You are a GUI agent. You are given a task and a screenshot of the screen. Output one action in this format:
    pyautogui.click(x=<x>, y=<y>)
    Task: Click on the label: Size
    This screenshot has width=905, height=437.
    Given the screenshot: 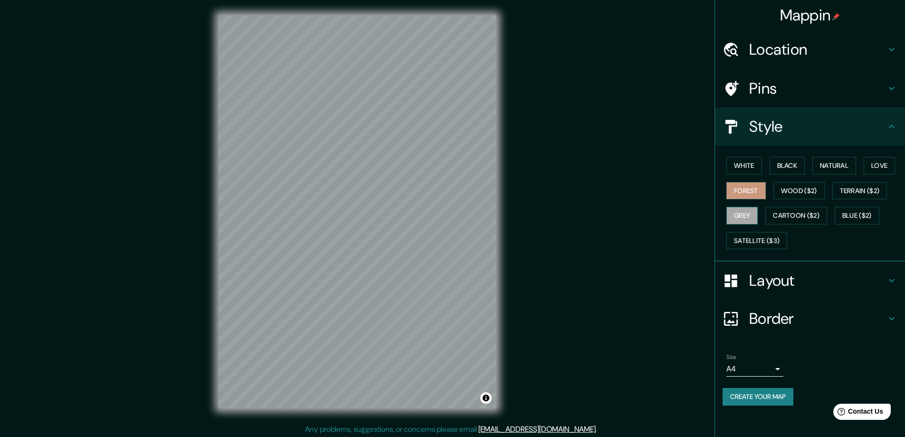 What is the action you would take?
    pyautogui.click(x=731, y=357)
    